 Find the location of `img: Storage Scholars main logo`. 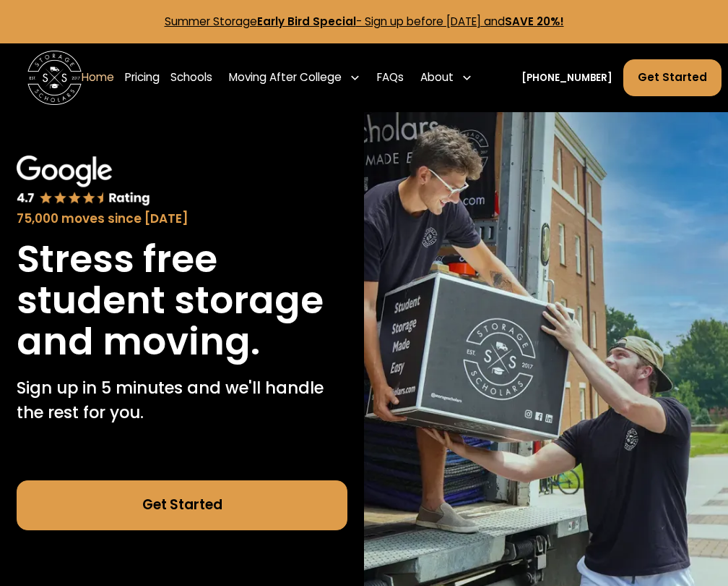

img: Storage Scholars main logo is located at coordinates (55, 78).